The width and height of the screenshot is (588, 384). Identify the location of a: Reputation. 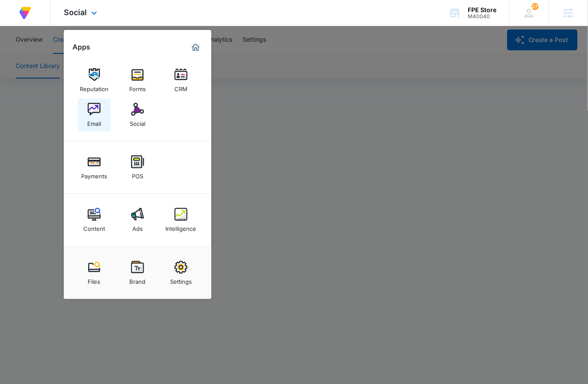
(95, 81).